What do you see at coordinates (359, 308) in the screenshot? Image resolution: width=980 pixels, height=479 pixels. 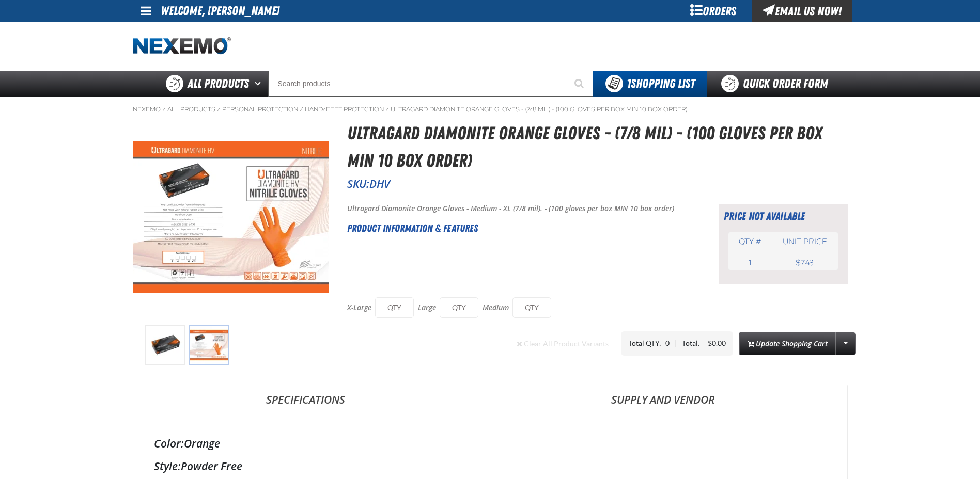 I see `p: X-Large` at bounding box center [359, 308].